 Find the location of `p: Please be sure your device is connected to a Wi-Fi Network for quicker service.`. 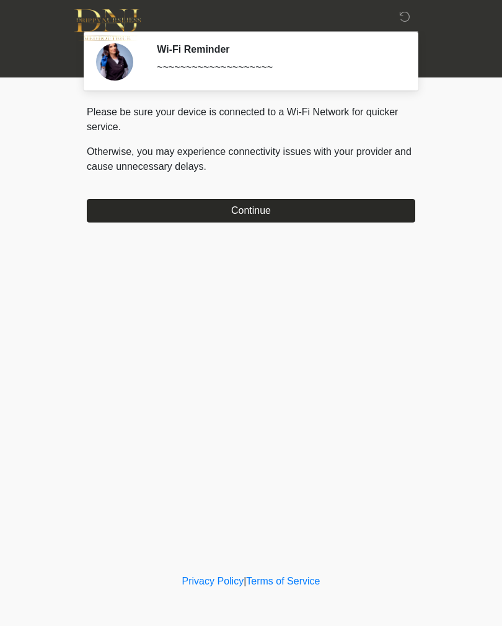

p: Please be sure your device is connected to a Wi-Fi Network for quicker service. is located at coordinates (251, 120).